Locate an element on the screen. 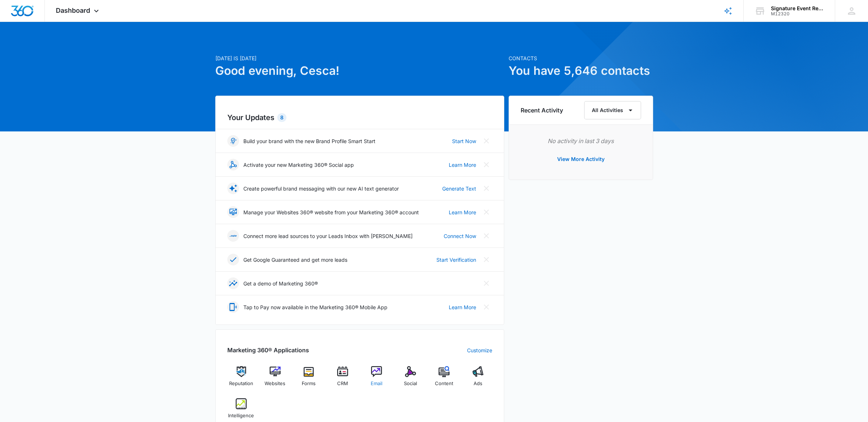 Image resolution: width=868 pixels, height=422 pixels. h6: Recent Activity is located at coordinates (542, 110).